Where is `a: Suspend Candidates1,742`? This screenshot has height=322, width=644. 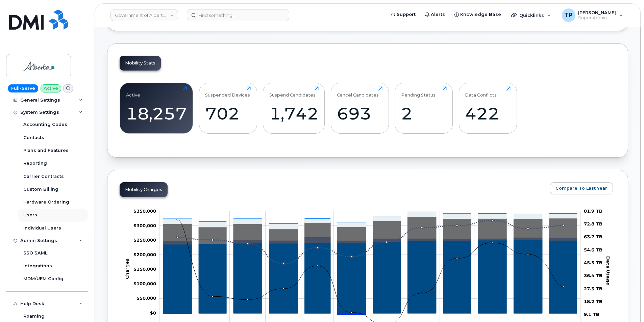
a: Suspend Candidates1,742 is located at coordinates (294, 109).